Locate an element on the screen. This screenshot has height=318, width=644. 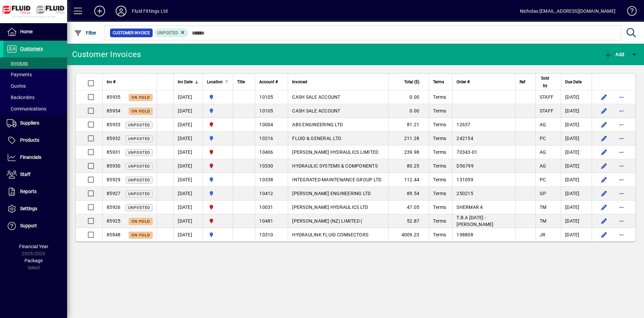
span: Invoiced is located at coordinates (300, 82).